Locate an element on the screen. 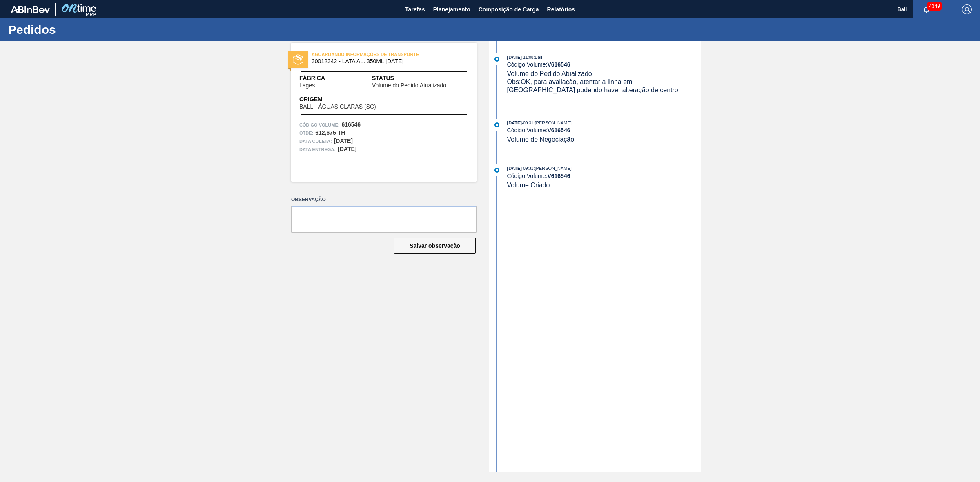 This screenshot has width=980, height=482. span: Data entrega: is located at coordinates (317, 149).